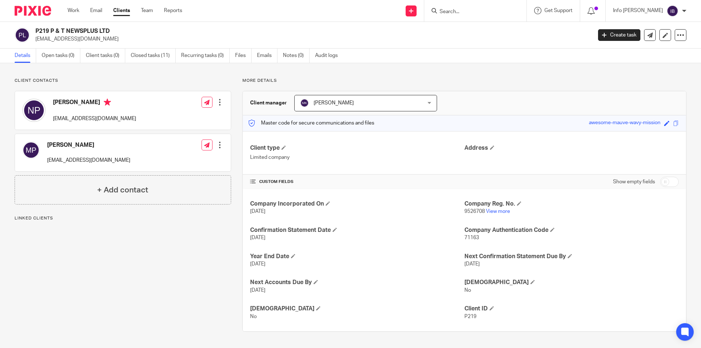  I want to click on h4: Year End Date, so click(357, 256).